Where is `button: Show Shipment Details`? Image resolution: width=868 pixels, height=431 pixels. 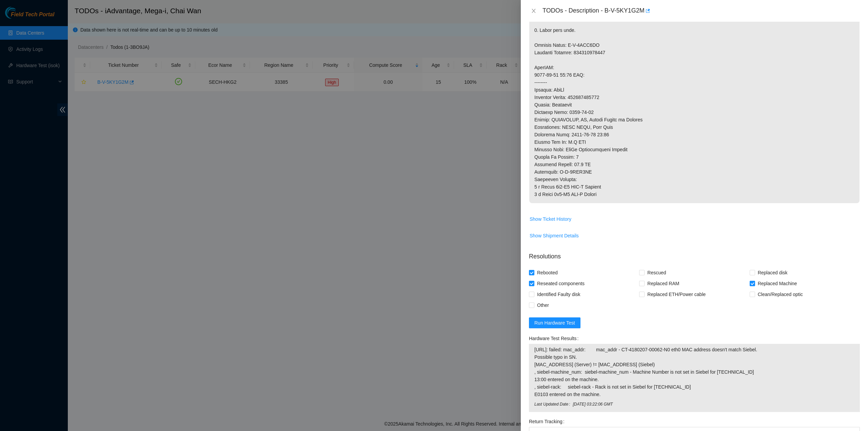 button: Show Shipment Details is located at coordinates (554, 236).